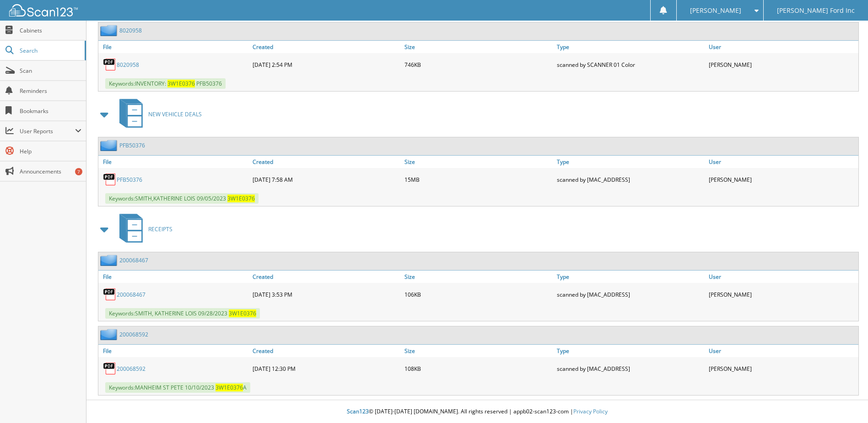 This screenshot has width=868, height=423. I want to click on span: Keywords: S M I T H , K A T H E R I N E L O I S 0 9 / 2 8 / 2 0 2 3, so click(183, 313).